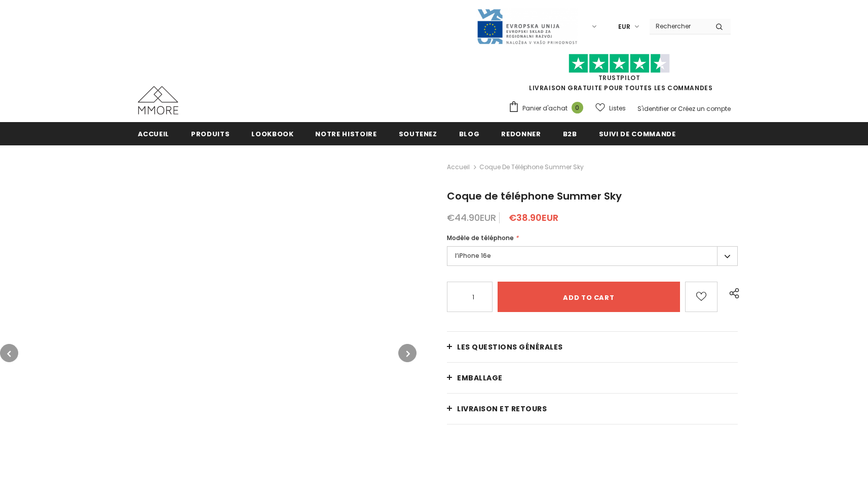  What do you see at coordinates (533, 217) in the screenshot?
I see `span: €38.90EUR` at bounding box center [533, 217].